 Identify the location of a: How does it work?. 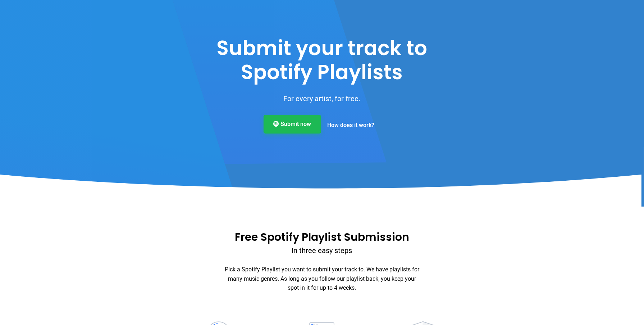
(351, 125).